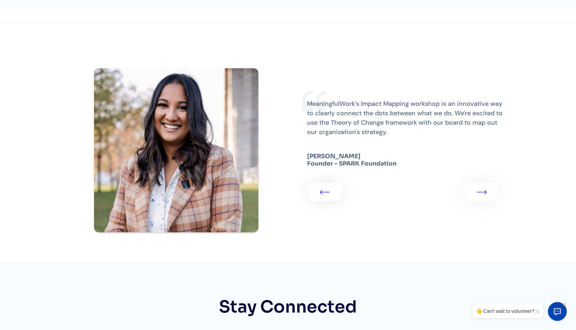 Image resolution: width=576 pixels, height=330 pixels. Describe the element at coordinates (288, 307) in the screenshot. I see `h2: Stay Connected` at that location.